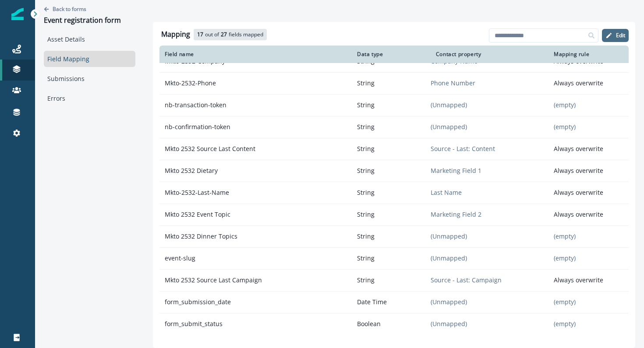  I want to click on div: Field name, so click(256, 54).